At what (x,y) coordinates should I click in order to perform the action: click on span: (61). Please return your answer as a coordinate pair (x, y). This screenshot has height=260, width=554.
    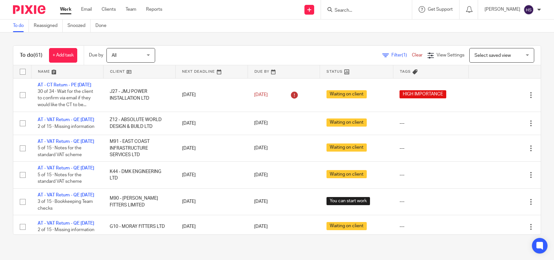
    Looking at the image, I should click on (38, 55).